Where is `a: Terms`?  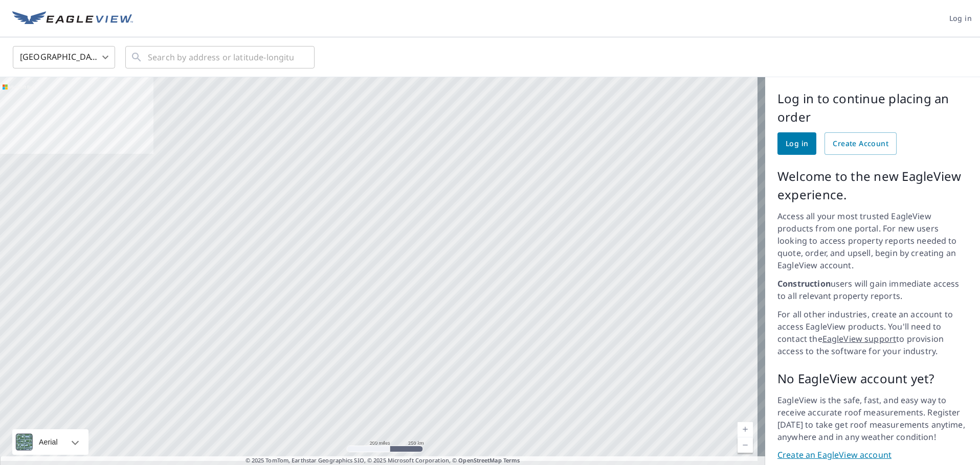 a: Terms is located at coordinates (511, 460).